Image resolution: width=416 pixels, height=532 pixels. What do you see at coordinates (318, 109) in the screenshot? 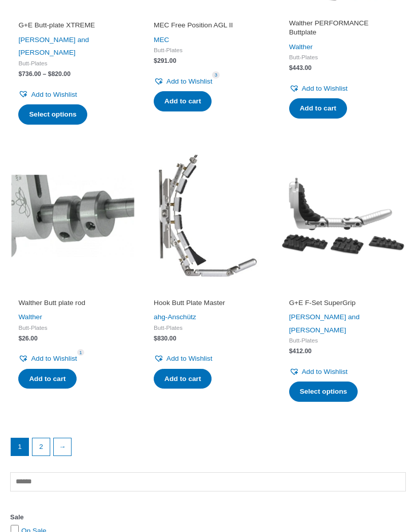
I see `a: Add to cart: “Walther PERFORMANCE Buttplate”` at bounding box center [318, 109].